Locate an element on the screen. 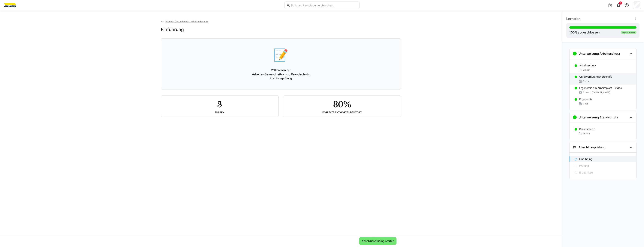 Image resolution: width=644 pixels, height=247 pixels. div: Korrekte Antworten benötigt is located at coordinates (342, 112).